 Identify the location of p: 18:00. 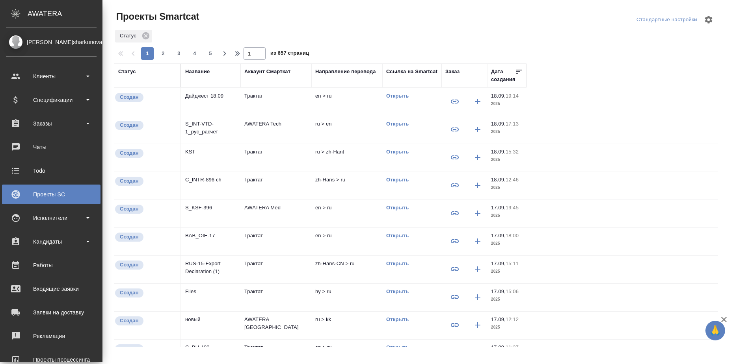
(512, 236).